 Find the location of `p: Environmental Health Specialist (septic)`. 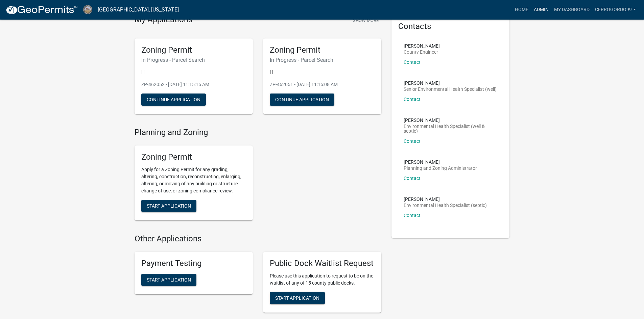

p: Environmental Health Specialist (septic) is located at coordinates (445, 205).